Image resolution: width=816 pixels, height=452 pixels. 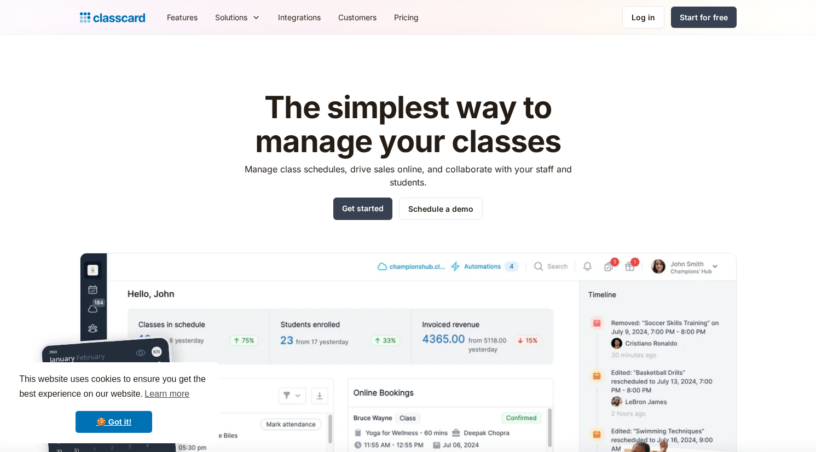 What do you see at coordinates (363, 208) in the screenshot?
I see `a: Get started` at bounding box center [363, 208].